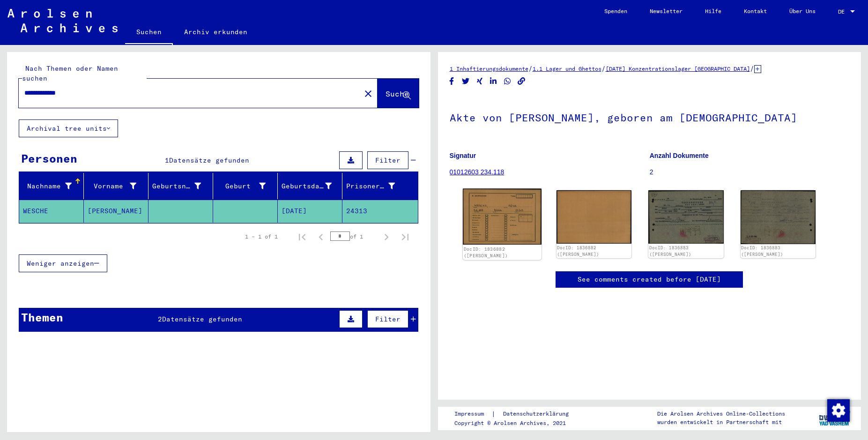 This screenshot has height=440, width=868. I want to click on a: Archiv erkunden, so click(216, 32).